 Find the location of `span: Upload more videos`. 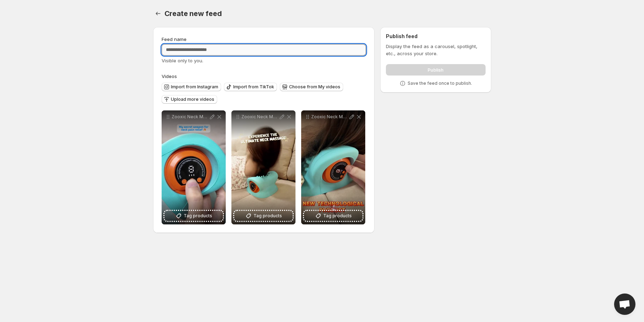

span: Upload more videos is located at coordinates (193, 99).